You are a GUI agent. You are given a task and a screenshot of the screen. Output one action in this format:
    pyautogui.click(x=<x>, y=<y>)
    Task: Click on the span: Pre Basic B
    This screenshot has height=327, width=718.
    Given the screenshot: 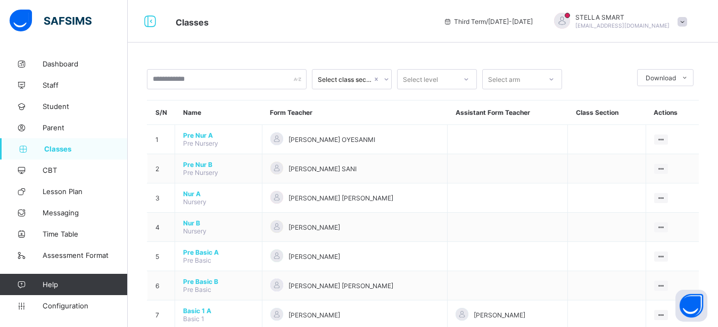 What is the action you would take?
    pyautogui.click(x=218, y=282)
    